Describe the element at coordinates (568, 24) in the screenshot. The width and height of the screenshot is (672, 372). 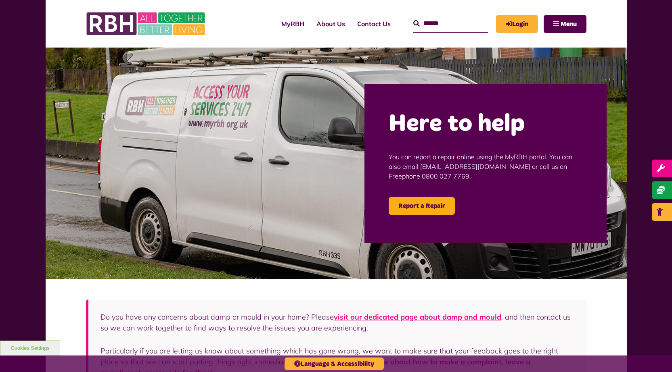
I see `span: Menu` at that location.